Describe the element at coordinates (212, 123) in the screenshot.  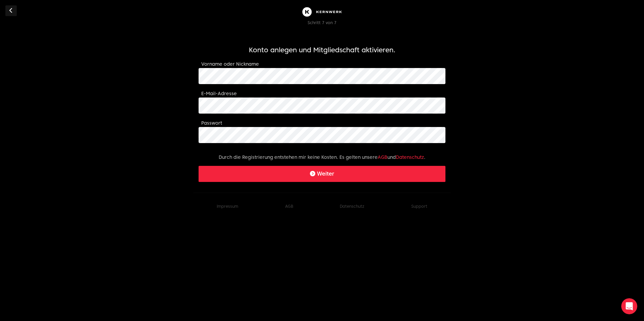
I see `label: Passwort` at that location.